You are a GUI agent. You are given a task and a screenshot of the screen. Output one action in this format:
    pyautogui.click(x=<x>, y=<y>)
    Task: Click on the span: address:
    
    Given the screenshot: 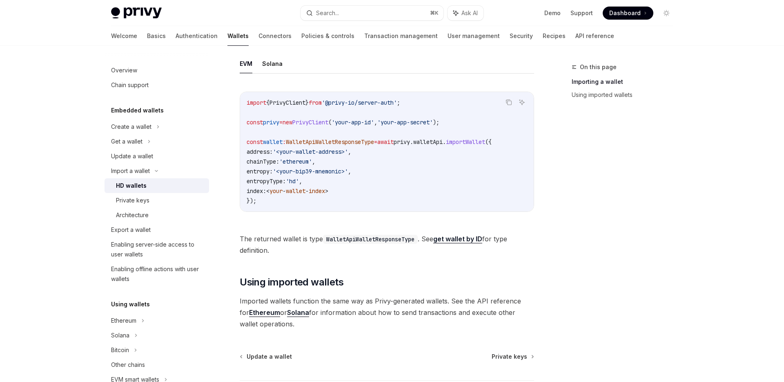 What is the action you would take?
    pyautogui.click(x=260, y=152)
    